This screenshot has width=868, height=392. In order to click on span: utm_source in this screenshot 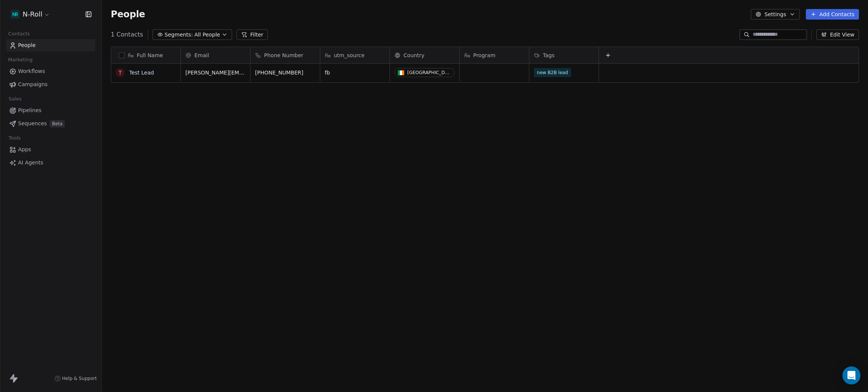, I will do `click(349, 55)`.